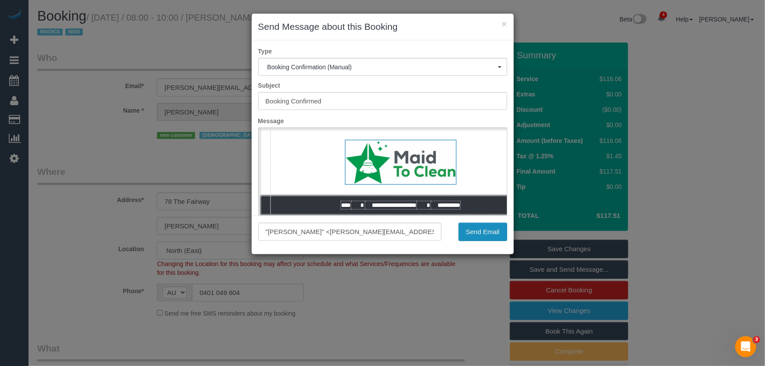 The height and width of the screenshot is (366, 765). Describe the element at coordinates (757, 340) in the screenshot. I see `span: 3` at that location.